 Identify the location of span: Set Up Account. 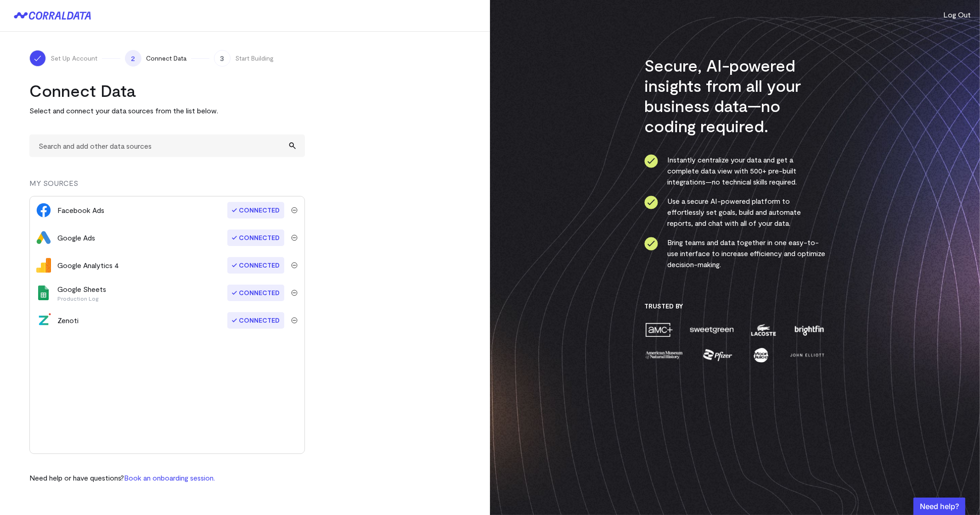
(74, 59).